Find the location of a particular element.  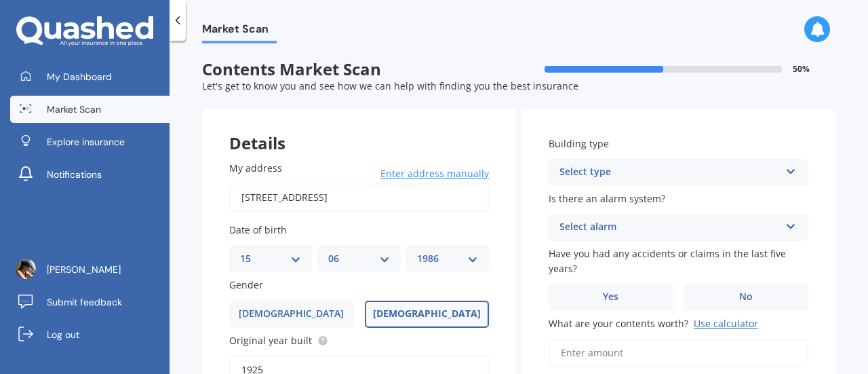

div: Select type is located at coordinates (669, 172).